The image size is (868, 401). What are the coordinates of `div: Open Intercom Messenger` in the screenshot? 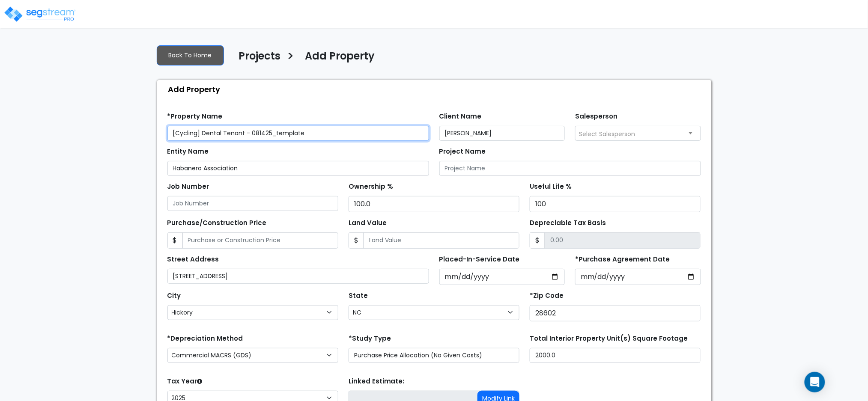 It's located at (815, 382).